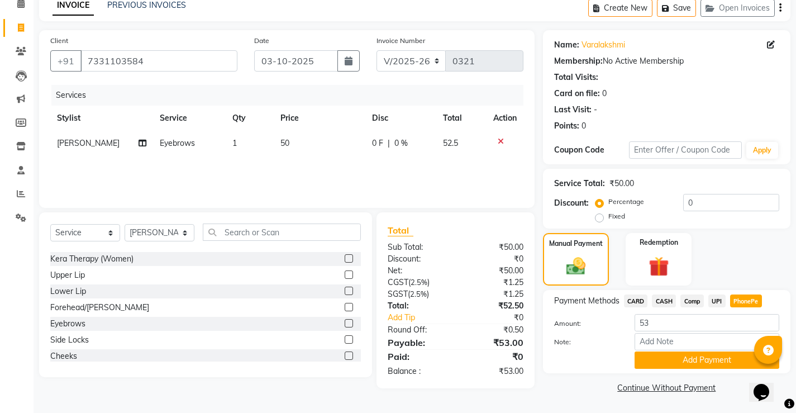 This screenshot has width=796, height=413. I want to click on span: UPI, so click(717, 301).